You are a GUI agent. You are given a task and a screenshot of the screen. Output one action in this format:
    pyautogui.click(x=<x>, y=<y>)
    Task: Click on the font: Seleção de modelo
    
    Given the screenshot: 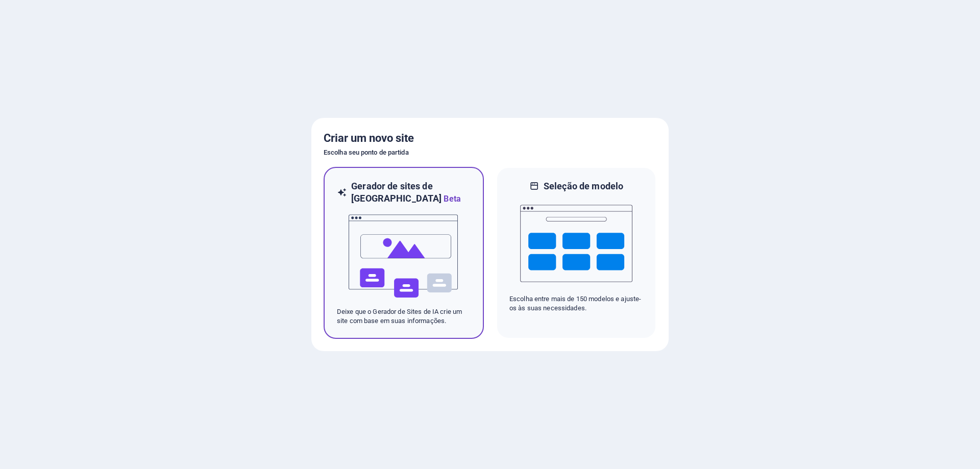 What is the action you would take?
    pyautogui.click(x=584, y=186)
    